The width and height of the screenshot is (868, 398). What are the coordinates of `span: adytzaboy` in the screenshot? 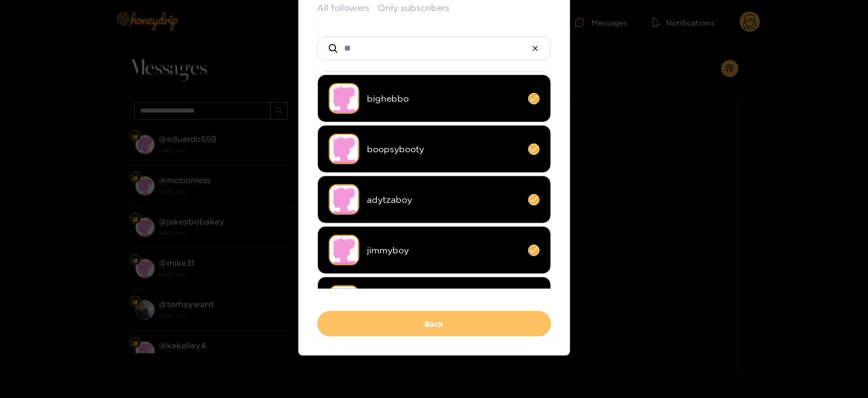 It's located at (444, 200).